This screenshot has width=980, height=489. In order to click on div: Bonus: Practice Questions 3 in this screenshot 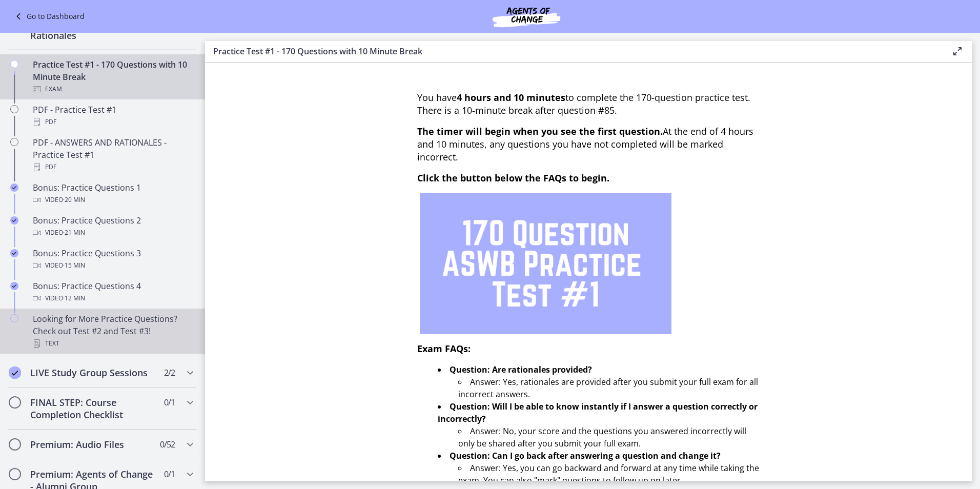, I will do `click(113, 259)`.